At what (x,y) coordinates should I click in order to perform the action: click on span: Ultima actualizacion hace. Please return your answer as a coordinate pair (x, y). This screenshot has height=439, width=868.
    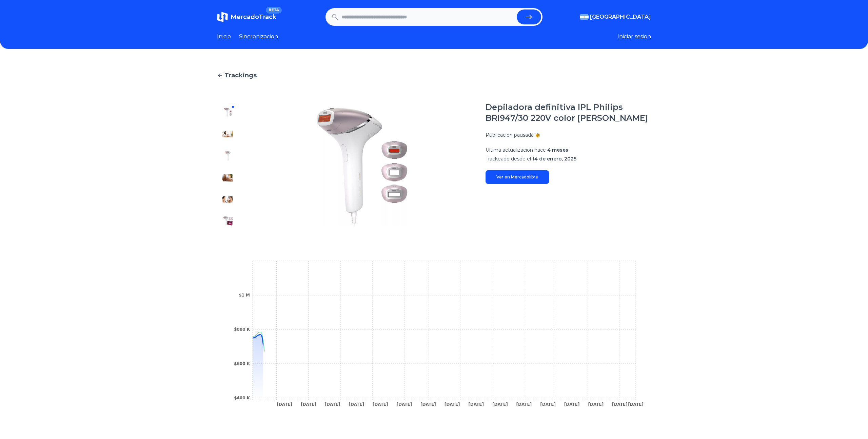
    Looking at the image, I should click on (516, 150).